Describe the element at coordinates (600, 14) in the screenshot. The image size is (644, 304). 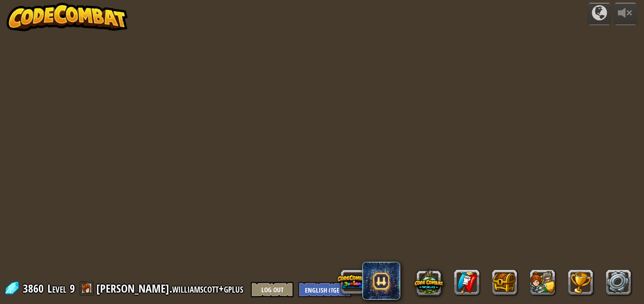
I see `button: Campaigns` at that location.